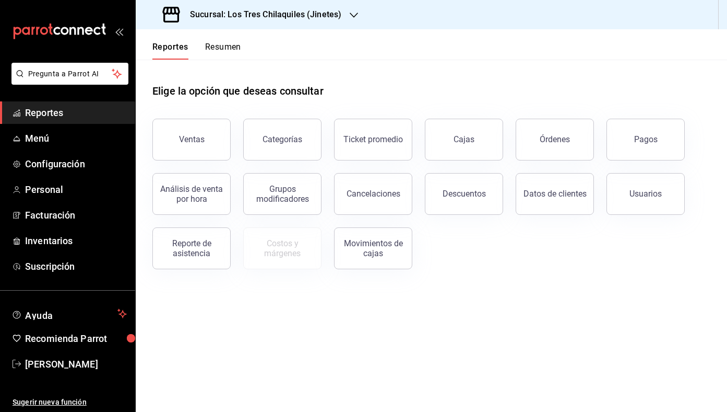 The width and height of the screenshot is (727, 412). What do you see at coordinates (68, 81) in the screenshot?
I see `a: Pregunta a Parrot AI` at bounding box center [68, 81].